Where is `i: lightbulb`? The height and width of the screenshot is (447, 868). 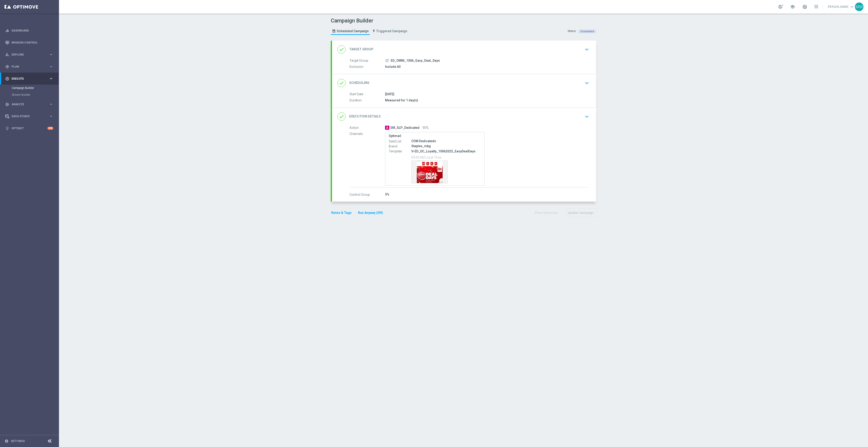 i: lightbulb is located at coordinates (7, 128).